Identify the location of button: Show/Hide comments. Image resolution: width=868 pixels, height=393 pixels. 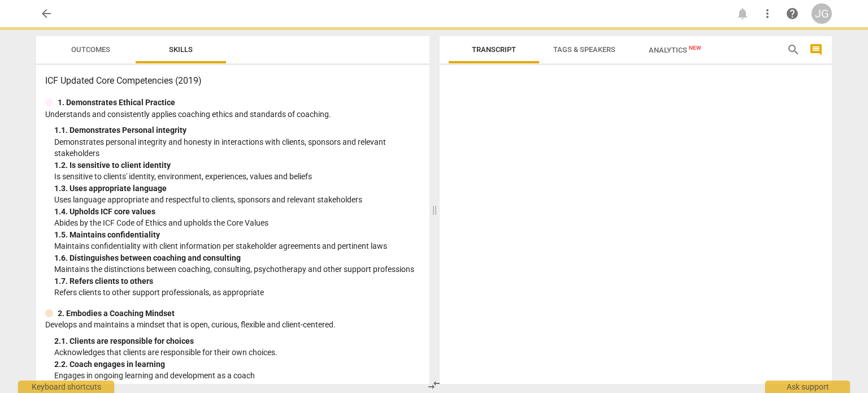
(816, 50).